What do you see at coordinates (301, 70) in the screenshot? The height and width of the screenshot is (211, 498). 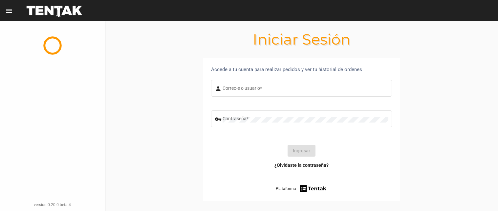 I see `div: Accede a tu cuenta para realizar pedidos y ver tu historial de ordenes` at bounding box center [301, 70].